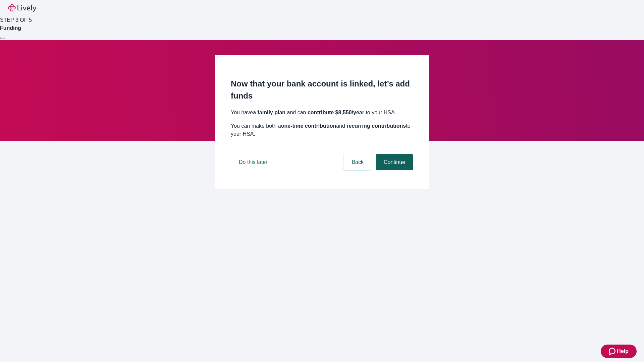  I want to click on button: Zendesk support iconHelp, so click(619, 352).